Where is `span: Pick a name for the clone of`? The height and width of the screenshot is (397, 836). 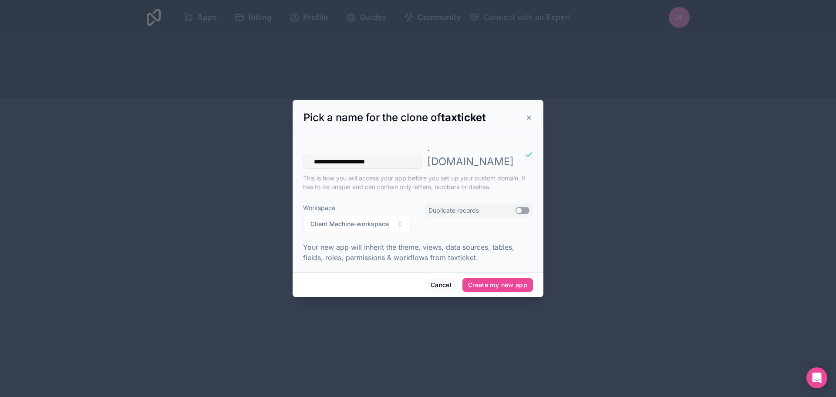 span: Pick a name for the clone of is located at coordinates (395, 117).